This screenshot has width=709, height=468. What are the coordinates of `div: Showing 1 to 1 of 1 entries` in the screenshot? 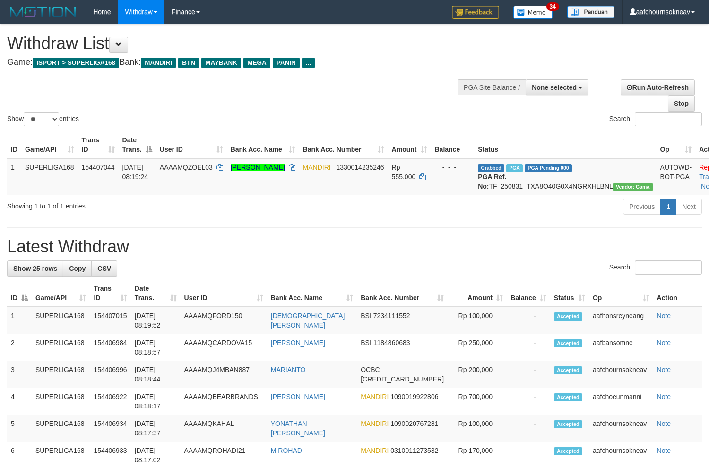 It's located at (147, 204).